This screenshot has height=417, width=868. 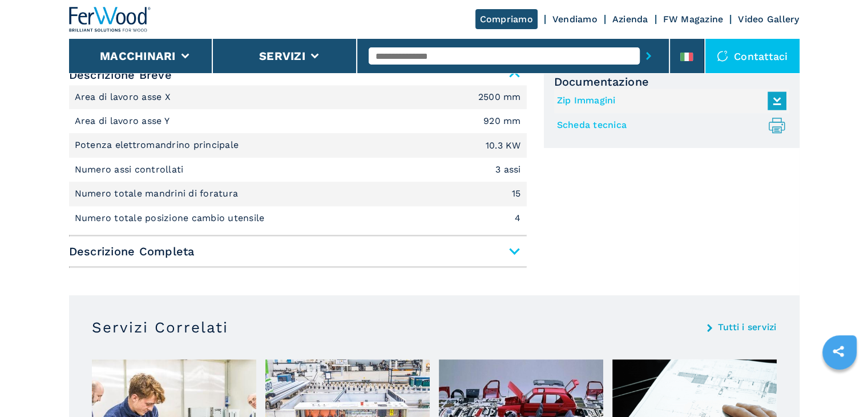 What do you see at coordinates (125, 97) in the screenshot?
I see `p: Area di lavoro asse X` at bounding box center [125, 97].